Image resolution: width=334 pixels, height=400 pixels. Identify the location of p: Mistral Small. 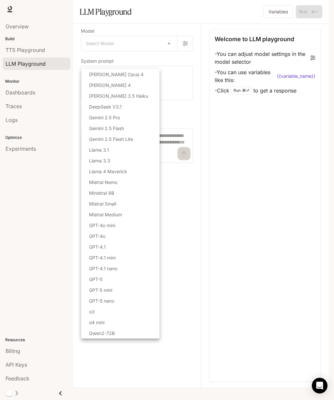
(102, 203).